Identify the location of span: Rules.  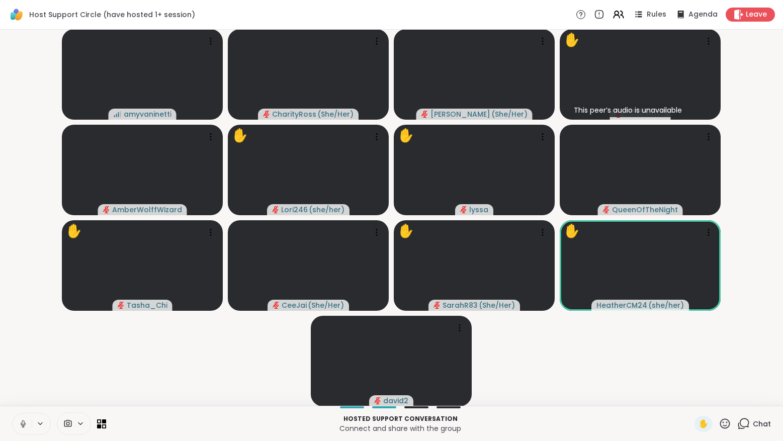
(657, 15).